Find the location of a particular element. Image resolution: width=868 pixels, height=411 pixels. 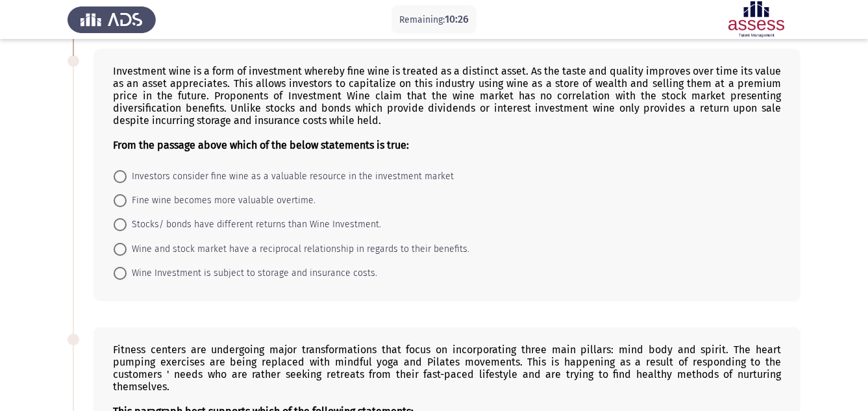

div: Investment wine is a form of investment whereby fine wine is treated as a distinct asset. As the ... is located at coordinates (447, 108).